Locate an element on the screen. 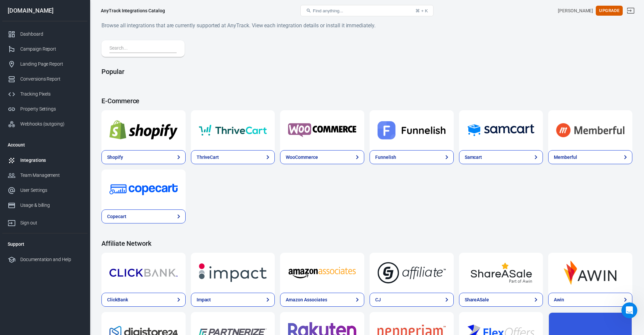 This screenshot has height=335, width=644. div: Samcart is located at coordinates (473, 157).